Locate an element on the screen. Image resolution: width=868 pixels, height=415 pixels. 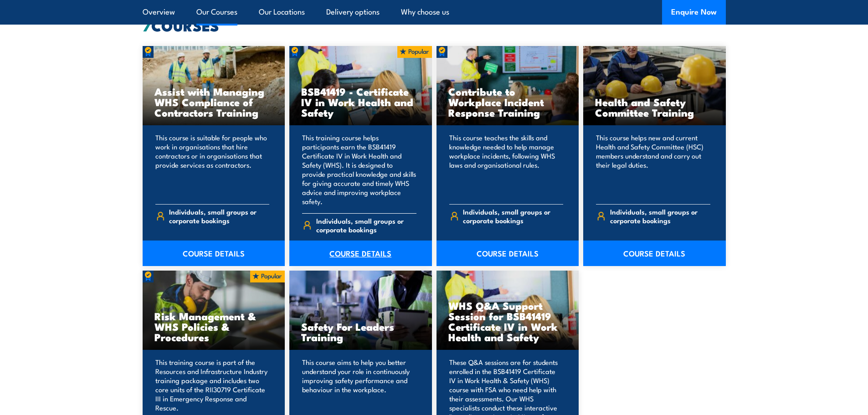
h3: Health and Safety Committee Training is located at coordinates (654, 107).